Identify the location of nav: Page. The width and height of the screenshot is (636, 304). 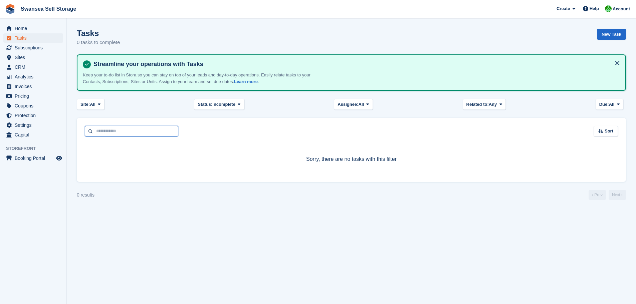
(608, 195).